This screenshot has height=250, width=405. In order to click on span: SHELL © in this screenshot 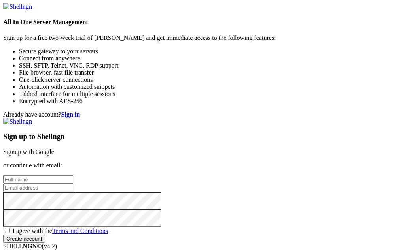, I will do `click(30, 246)`.